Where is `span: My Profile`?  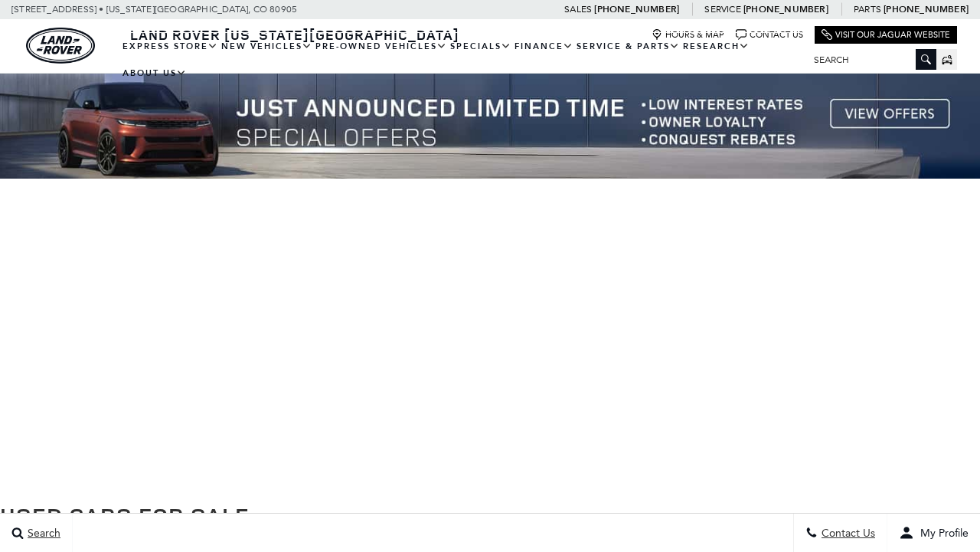 span: My Profile is located at coordinates (941, 533).